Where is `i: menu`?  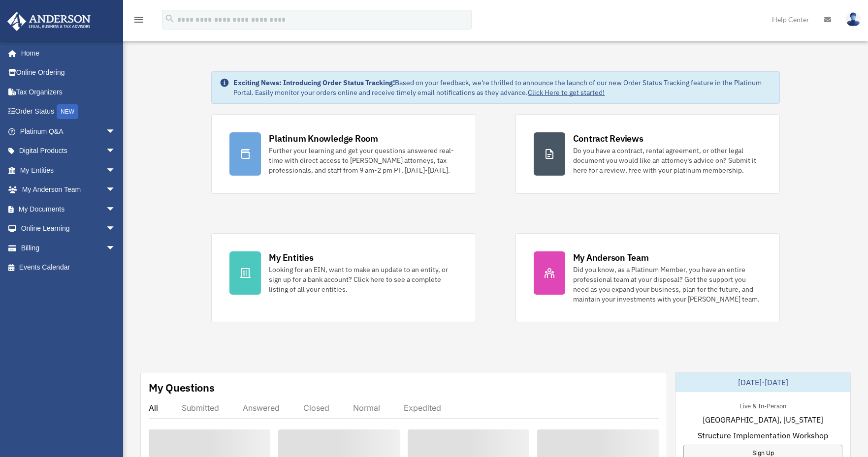 i: menu is located at coordinates (139, 20).